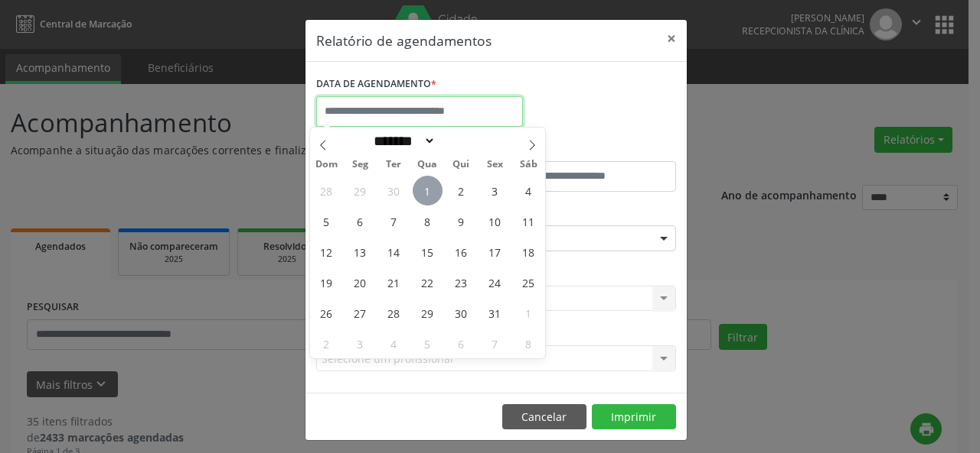 This screenshot has height=453, width=980. Describe the element at coordinates (494, 251) in the screenshot. I see `span: Outubro 17, 2025` at that location.